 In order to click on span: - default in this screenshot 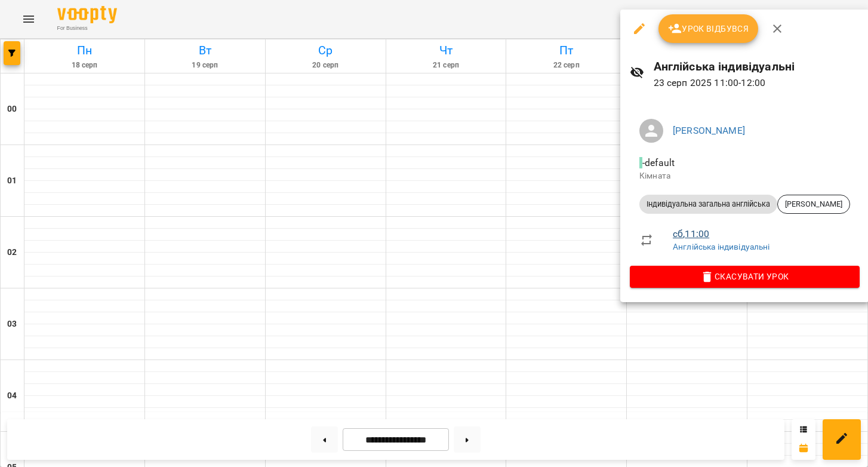, I will do `click(658, 162)`.